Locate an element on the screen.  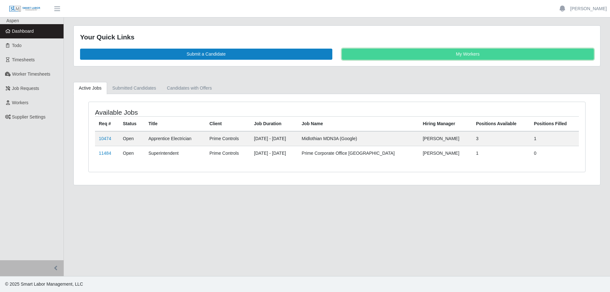
a: Candidates with Offers is located at coordinates (189, 88).